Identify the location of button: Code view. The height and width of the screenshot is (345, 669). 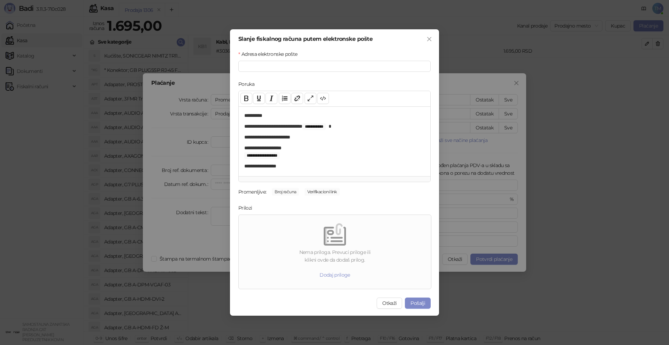
(323, 98).